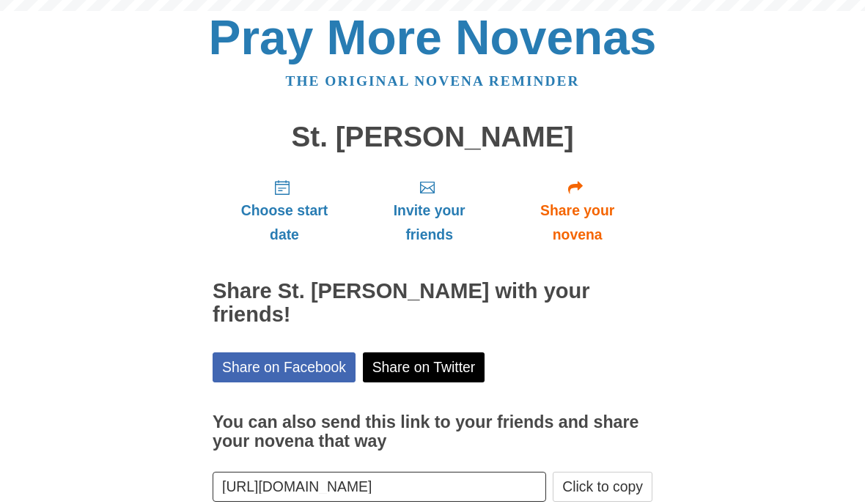  What do you see at coordinates (429, 223) in the screenshot?
I see `span: Invite your friends` at bounding box center [429, 223].